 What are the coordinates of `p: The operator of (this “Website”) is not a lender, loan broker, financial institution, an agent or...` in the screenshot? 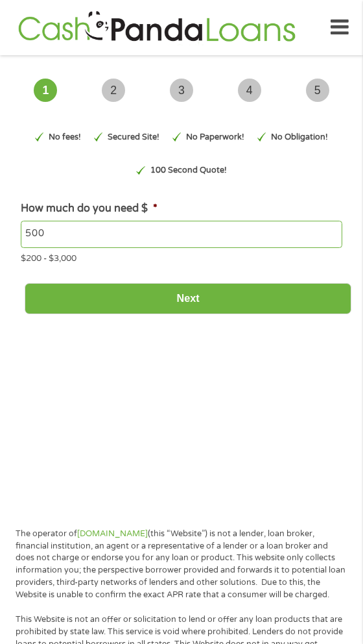 It's located at (182, 564).